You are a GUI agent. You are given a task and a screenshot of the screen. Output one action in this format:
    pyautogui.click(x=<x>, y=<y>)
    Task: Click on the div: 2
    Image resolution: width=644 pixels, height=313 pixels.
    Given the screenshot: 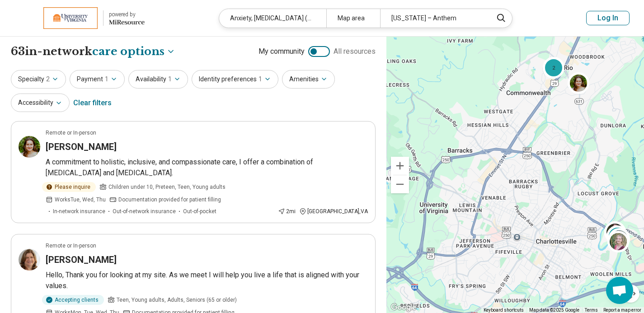 What is the action you would take?
    pyautogui.click(x=553, y=68)
    